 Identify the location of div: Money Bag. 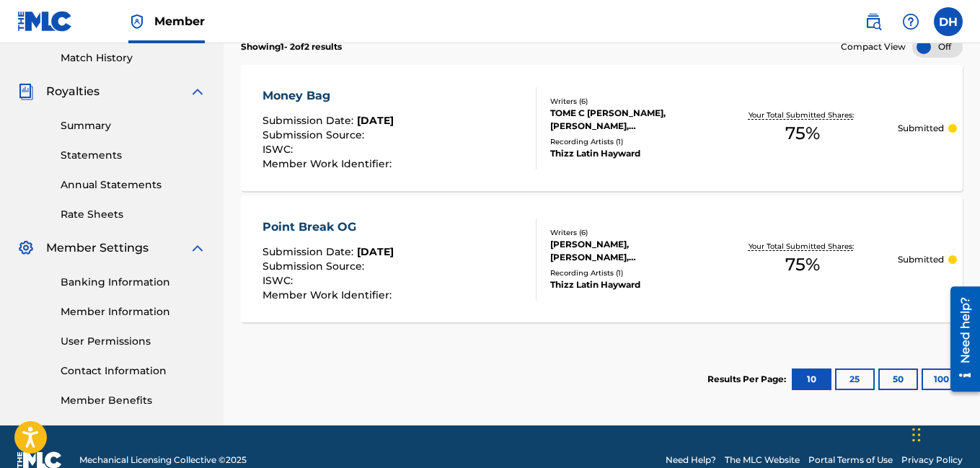
(329, 96).